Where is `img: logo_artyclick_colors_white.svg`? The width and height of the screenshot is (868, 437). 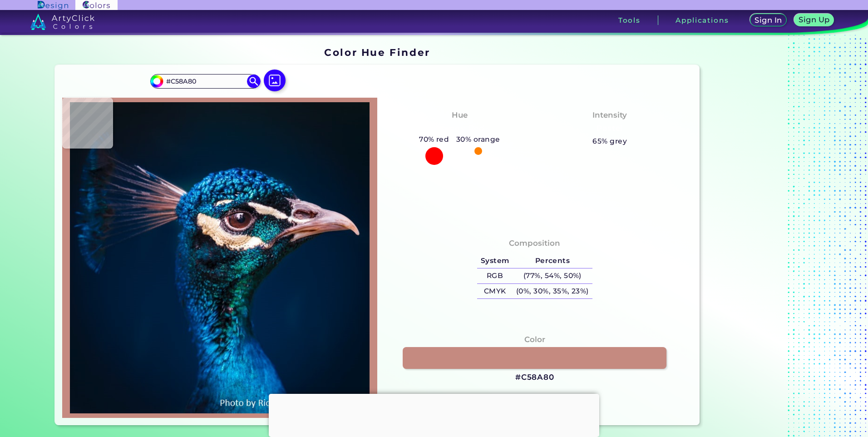 img: logo_artyclick_colors_white.svg is located at coordinates (62, 22).